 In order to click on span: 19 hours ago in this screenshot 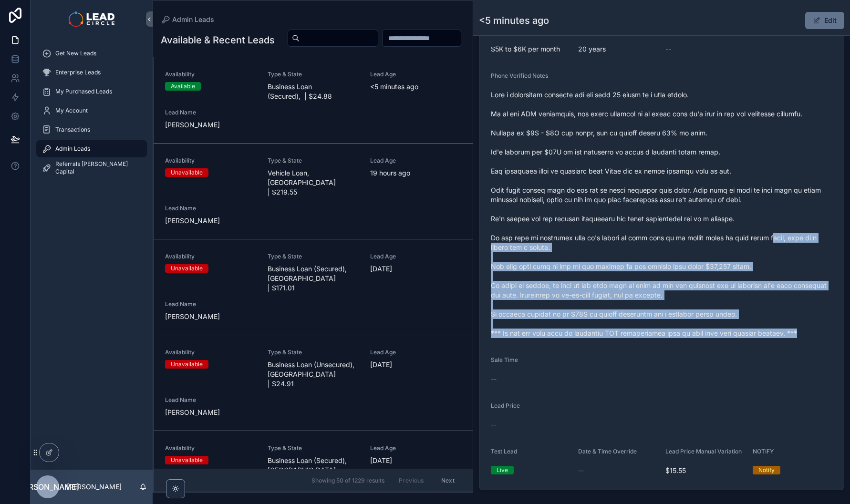, I will do `click(415, 173)`.